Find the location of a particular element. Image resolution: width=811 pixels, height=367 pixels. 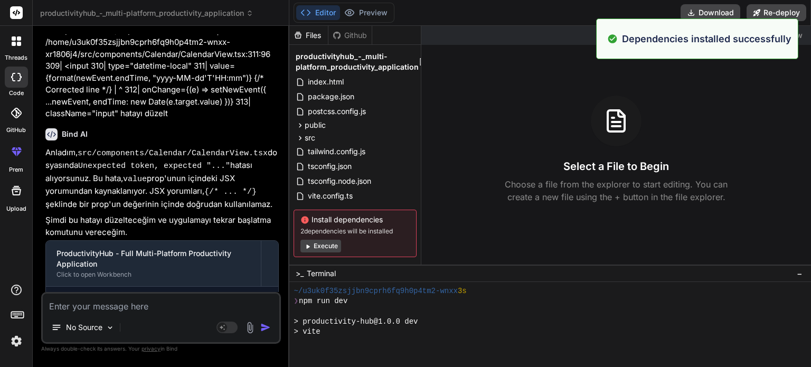

label: code is located at coordinates (16, 93).